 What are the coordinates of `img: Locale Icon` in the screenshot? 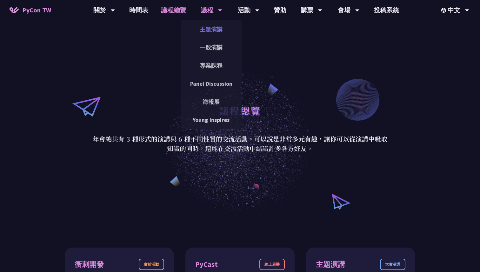 It's located at (445, 10).